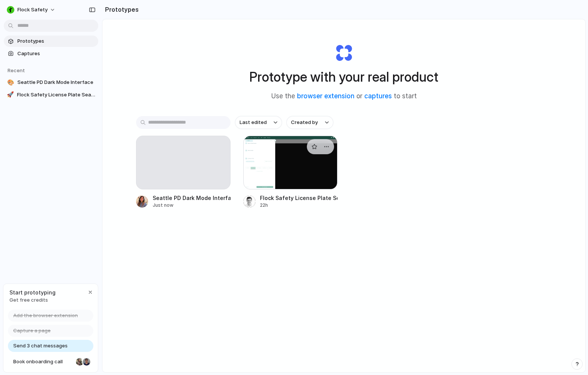  I want to click on span: Start prototyping, so click(33, 292).